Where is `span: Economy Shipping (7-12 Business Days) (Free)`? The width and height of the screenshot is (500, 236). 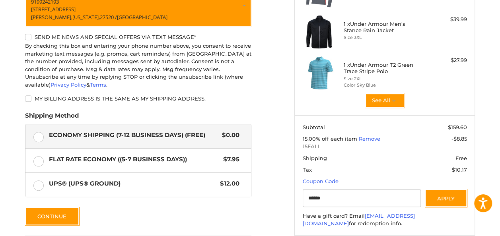 span: Economy Shipping (7-12 Business Days) (Free) is located at coordinates (134, 135).